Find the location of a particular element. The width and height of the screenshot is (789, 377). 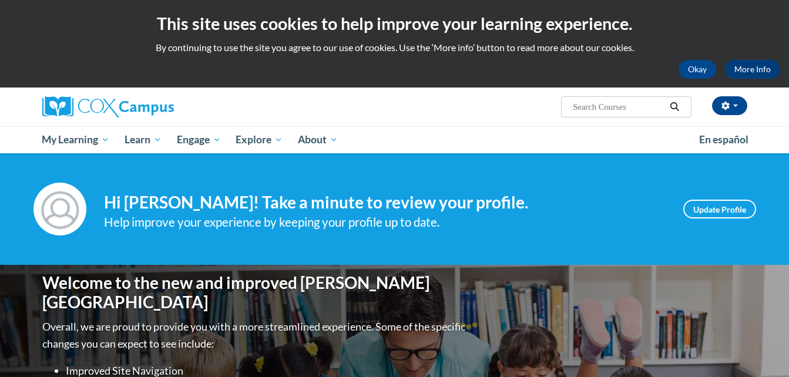

img: Profile Image is located at coordinates (60, 209).